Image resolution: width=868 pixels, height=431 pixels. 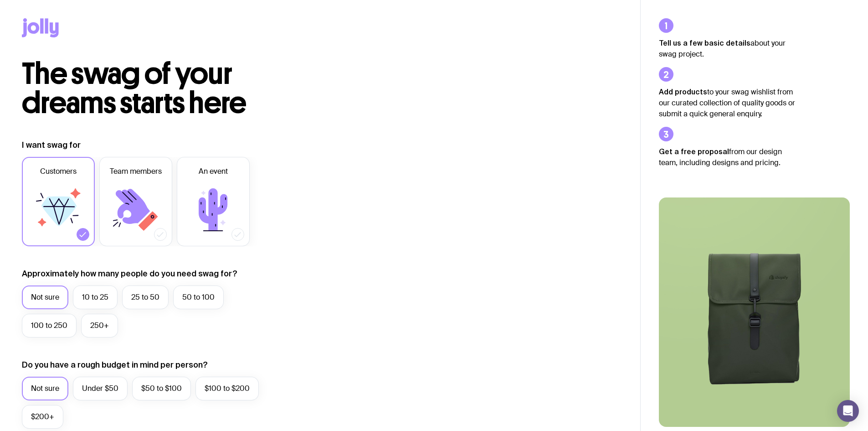 I want to click on label: $50 to $100, so click(x=161, y=389).